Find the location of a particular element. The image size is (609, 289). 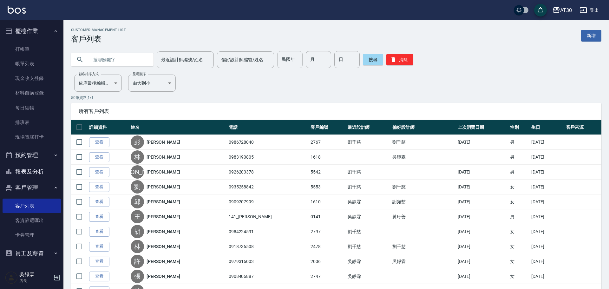

span: 所有客戶列表 is located at coordinates (336, 111).